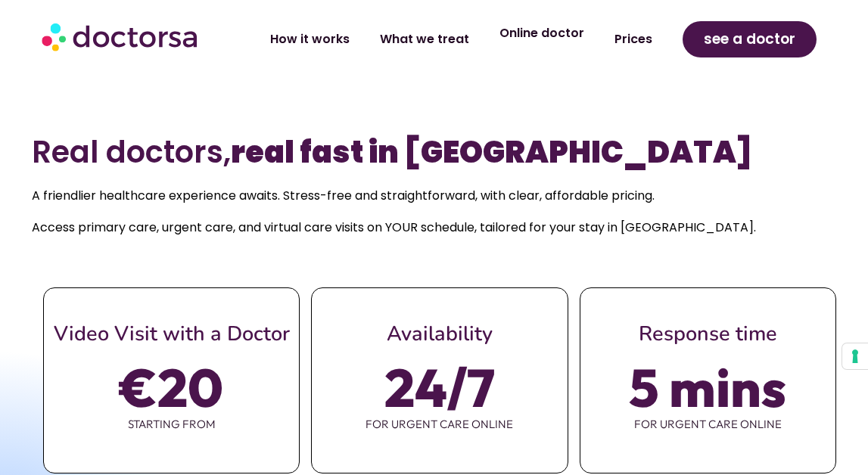 The width and height of the screenshot is (868, 475). I want to click on span: starting from, so click(171, 424).